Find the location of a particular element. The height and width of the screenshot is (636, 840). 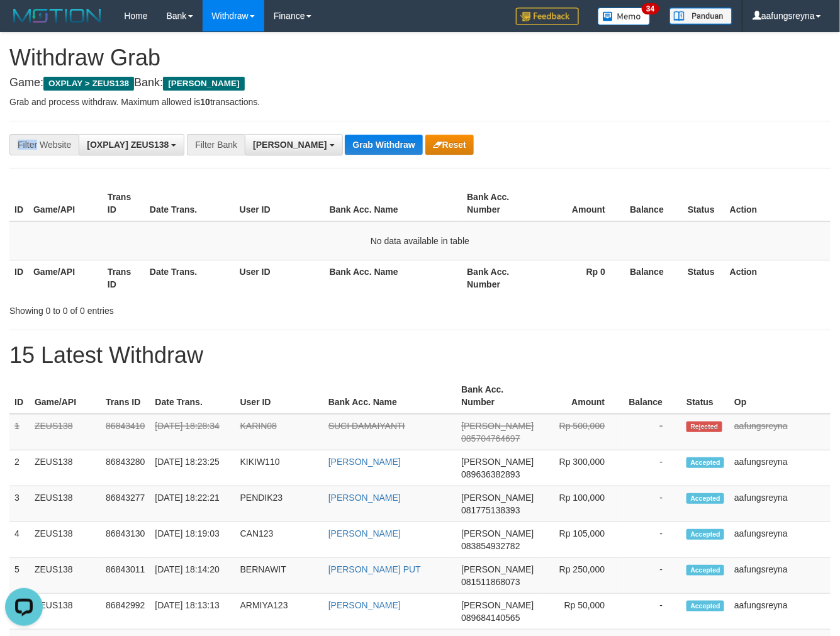

td: 86843011 is located at coordinates (125, 576).